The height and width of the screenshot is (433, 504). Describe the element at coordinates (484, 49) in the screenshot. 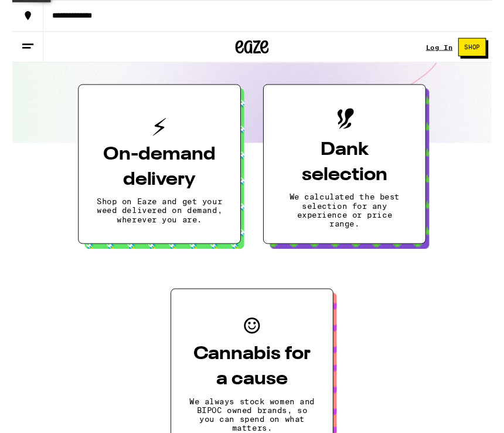

I see `button: Shop` at that location.